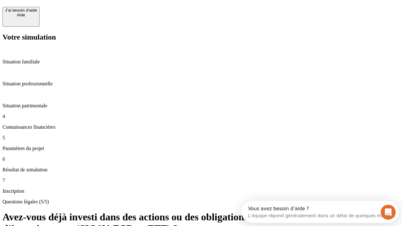 The height and width of the screenshot is (226, 402). What do you see at coordinates (201, 138) in the screenshot?
I see `p: 5` at bounding box center [201, 138].